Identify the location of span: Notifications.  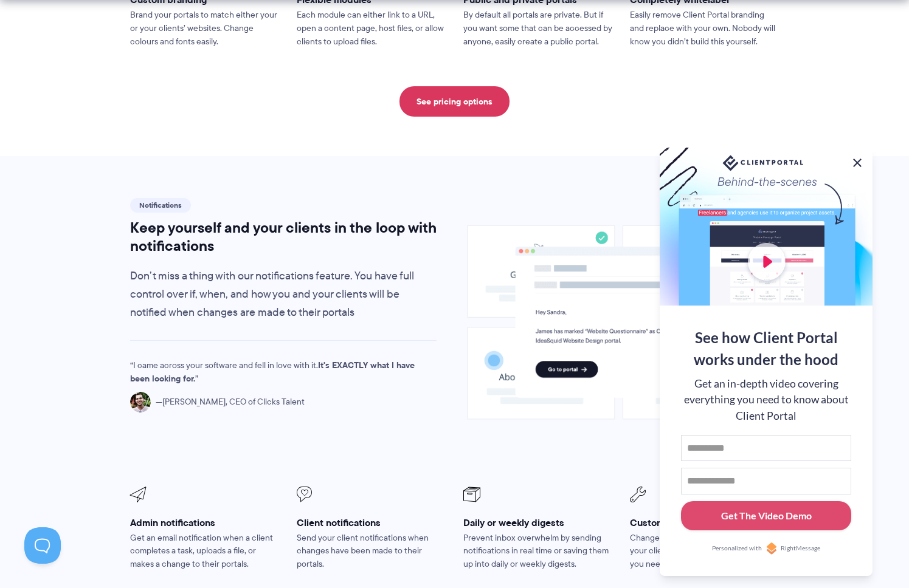
(160, 205).